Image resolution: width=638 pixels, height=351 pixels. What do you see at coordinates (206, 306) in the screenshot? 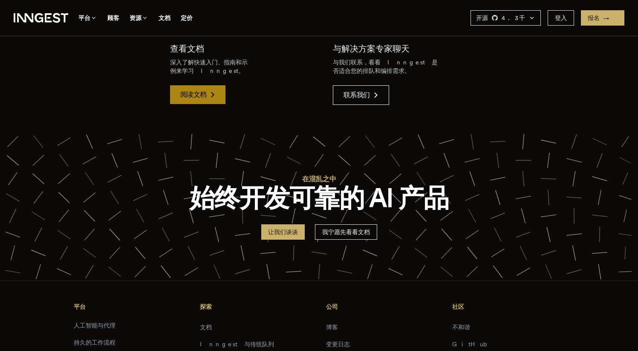
I see `font: 探索` at bounding box center [206, 306].